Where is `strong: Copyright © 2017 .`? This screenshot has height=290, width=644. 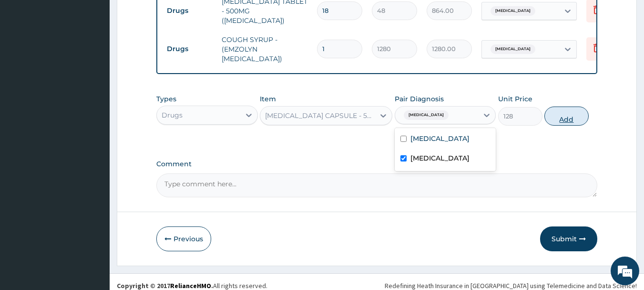
strong: Copyright © 2017 . is located at coordinates (165, 286).